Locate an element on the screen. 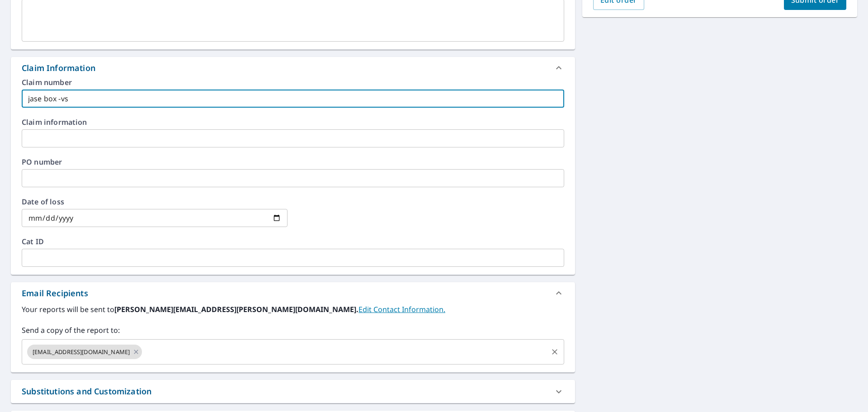 This screenshot has height=412, width=868. label: Your reports will be sent to is located at coordinates (293, 309).